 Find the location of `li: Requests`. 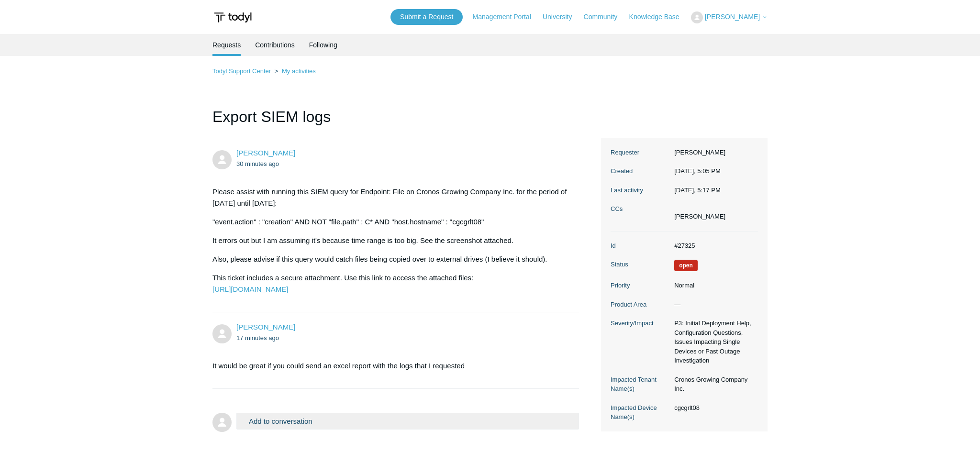

li: Requests is located at coordinates (226, 45).